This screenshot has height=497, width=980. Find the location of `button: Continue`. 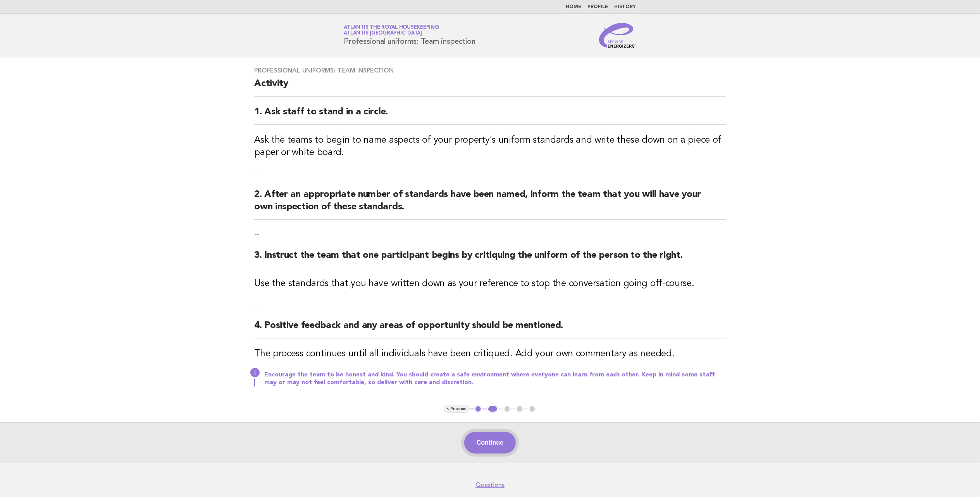

button: Continue is located at coordinates (490, 443).